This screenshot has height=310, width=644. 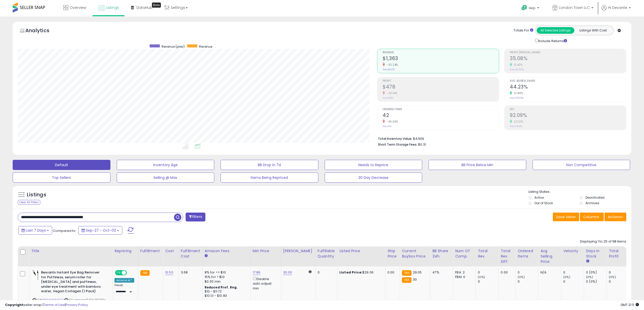 What do you see at coordinates (62, 177) in the screenshot?
I see `button: Top Sellers` at bounding box center [62, 177].